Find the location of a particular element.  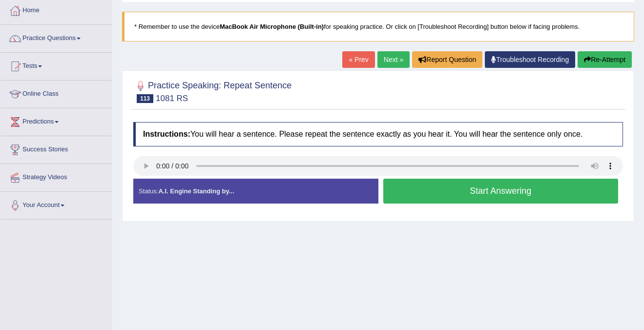

button: Start Answering is located at coordinates (501, 191).